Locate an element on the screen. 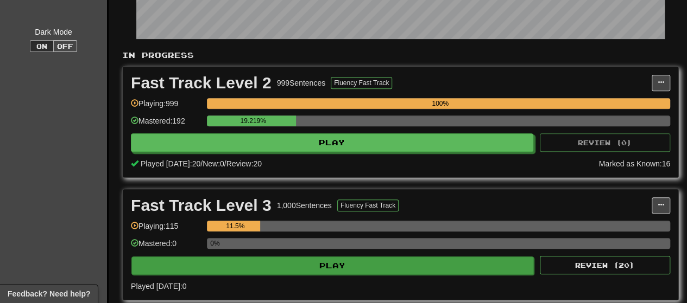 This screenshot has height=303, width=687. div: 1,000 Sentences is located at coordinates (304, 206).